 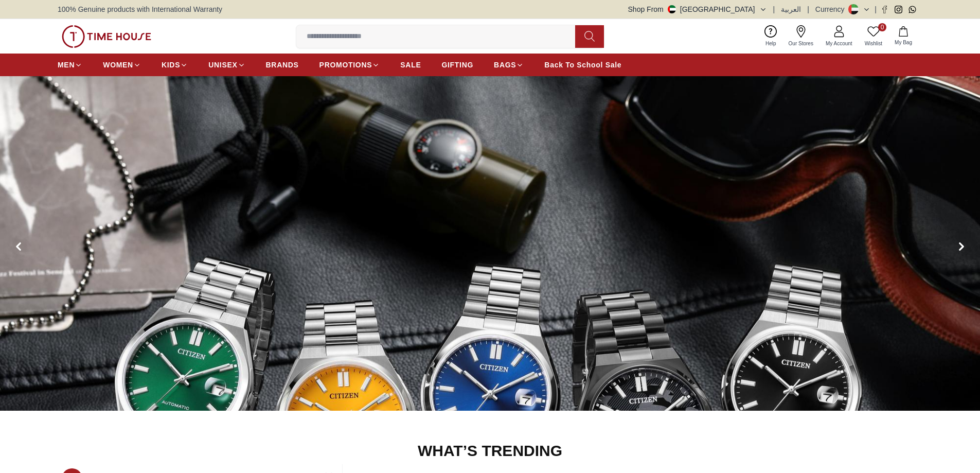 I want to click on a: 0Wishlist, so click(x=874, y=36).